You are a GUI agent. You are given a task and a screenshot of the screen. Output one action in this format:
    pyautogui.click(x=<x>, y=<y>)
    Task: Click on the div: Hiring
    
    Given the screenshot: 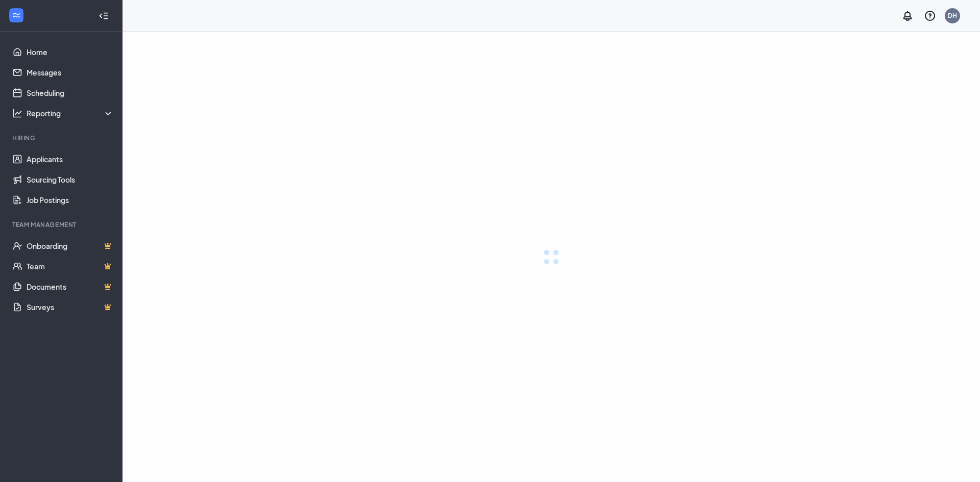 What is the action you would take?
    pyautogui.click(x=62, y=138)
    